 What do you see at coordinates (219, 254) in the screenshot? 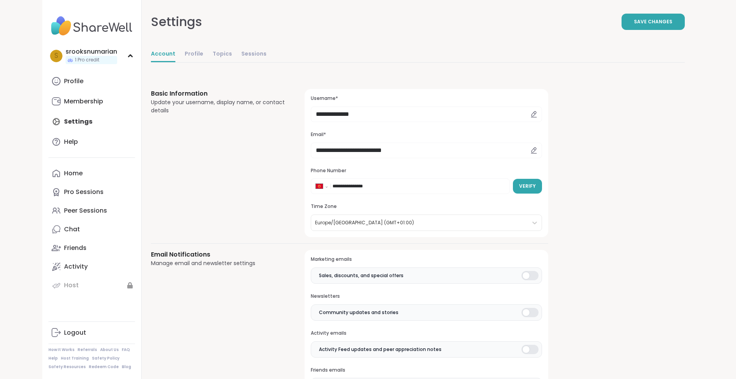
I see `h3: Email Notifications` at bounding box center [219, 254].